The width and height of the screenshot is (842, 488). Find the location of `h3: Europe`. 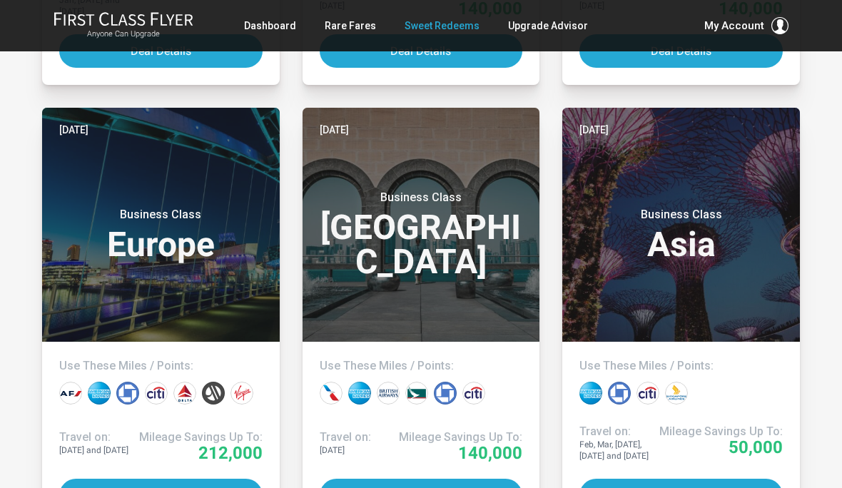

h3: Europe is located at coordinates (161, 235).